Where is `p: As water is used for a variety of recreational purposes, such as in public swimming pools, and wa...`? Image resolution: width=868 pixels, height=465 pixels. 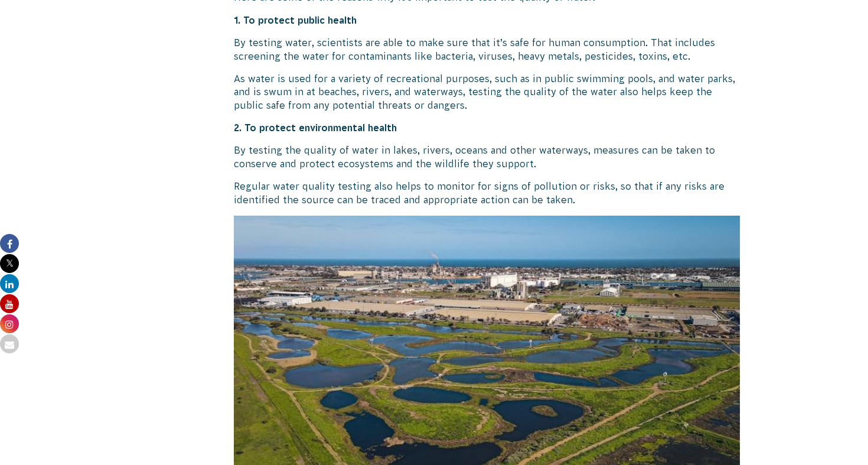
p: As water is used for a variety of recreational purposes, such as in public swimming pools, and wa... is located at coordinates (486, 92).